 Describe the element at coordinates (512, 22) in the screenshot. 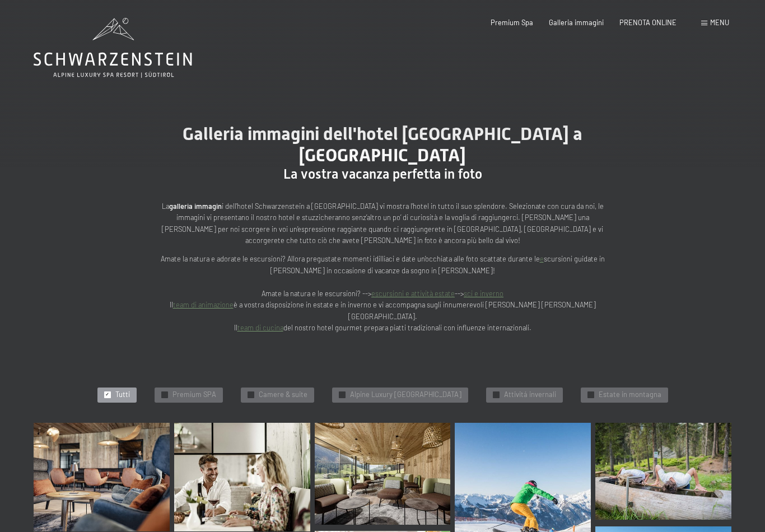

I see `span: Premium Spa` at that location.